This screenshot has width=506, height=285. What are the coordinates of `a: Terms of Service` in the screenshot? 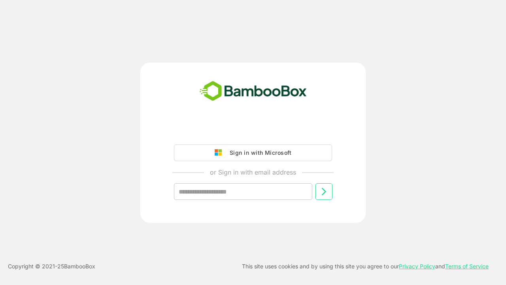 It's located at (467, 266).